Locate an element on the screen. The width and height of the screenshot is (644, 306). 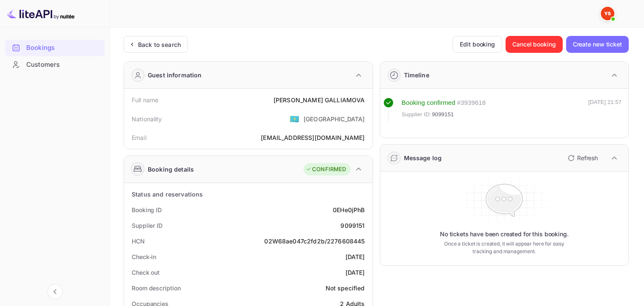
div: Status and reservations is located at coordinates (167, 194).